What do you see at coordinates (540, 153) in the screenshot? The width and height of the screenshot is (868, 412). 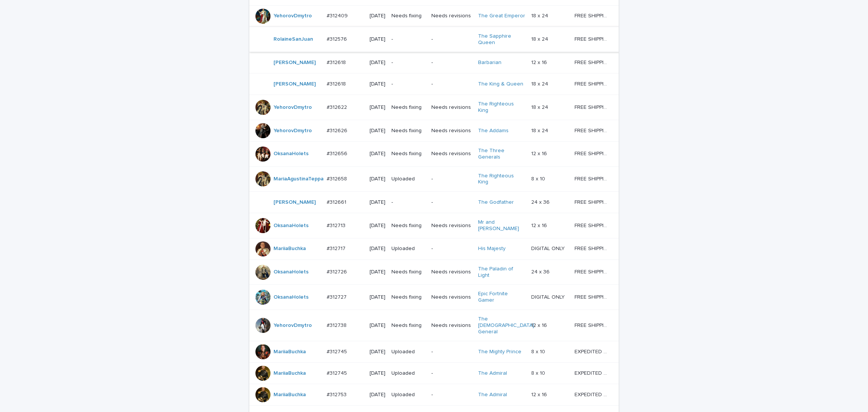 I see `p: 12 x 16` at bounding box center [540, 153].